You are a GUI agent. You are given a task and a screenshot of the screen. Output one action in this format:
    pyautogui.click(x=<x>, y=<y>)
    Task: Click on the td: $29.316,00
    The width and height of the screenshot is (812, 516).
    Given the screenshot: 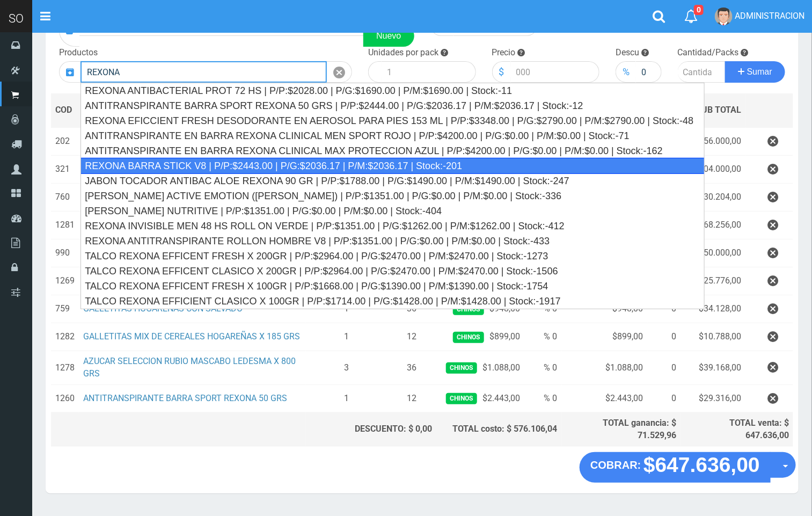 What is the action you would take?
    pyautogui.click(x=714, y=398)
    